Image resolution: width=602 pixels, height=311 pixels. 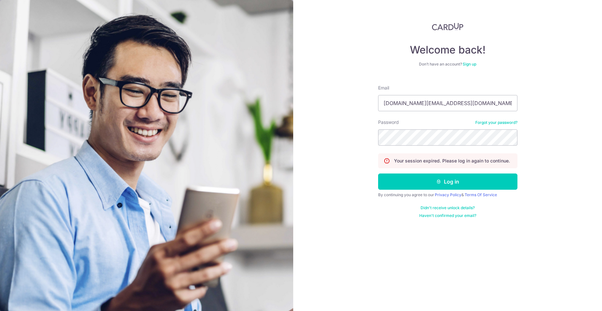 I want to click on p: Your session expired. Please log in again to continue., so click(x=452, y=161).